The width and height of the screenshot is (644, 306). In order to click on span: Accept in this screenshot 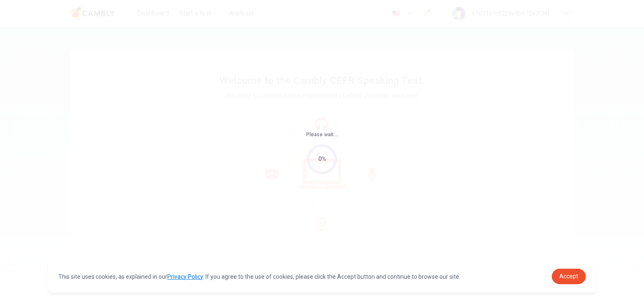, I will do `click(568, 276)`.